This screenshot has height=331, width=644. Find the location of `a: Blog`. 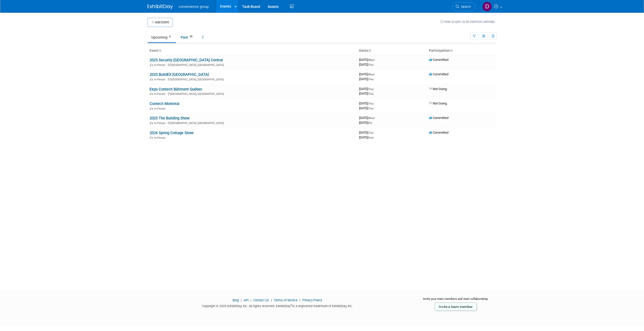

a: Blog is located at coordinates (235, 300).